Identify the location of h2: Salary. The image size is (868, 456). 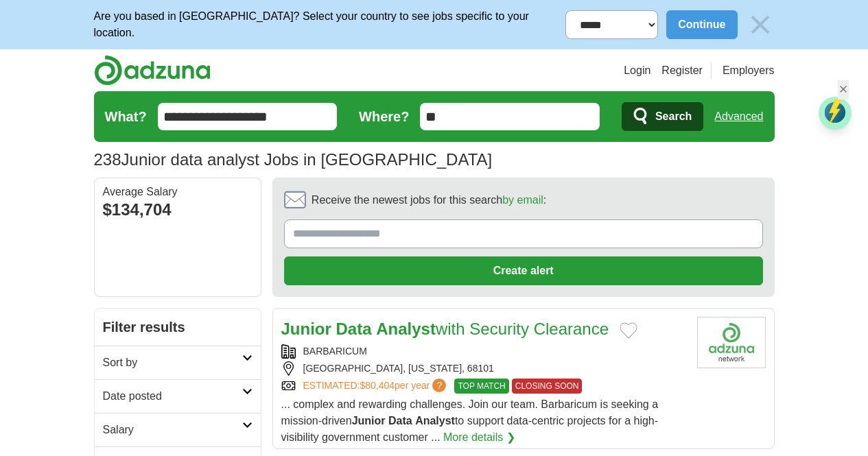
(172, 430).